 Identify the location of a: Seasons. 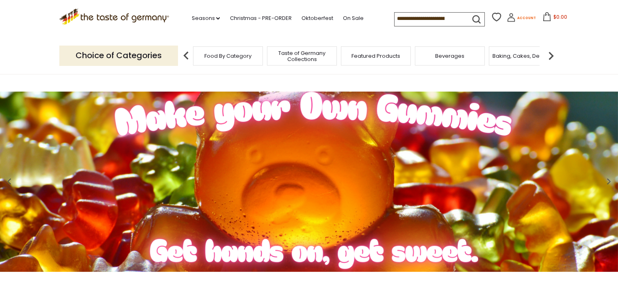
(206, 18).